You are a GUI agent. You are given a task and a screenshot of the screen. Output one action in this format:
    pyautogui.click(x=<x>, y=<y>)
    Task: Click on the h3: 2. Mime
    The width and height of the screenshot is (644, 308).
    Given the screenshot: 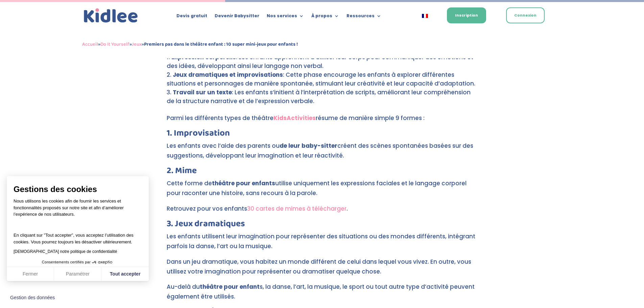 What is the action you would take?
    pyautogui.click(x=322, y=173)
    